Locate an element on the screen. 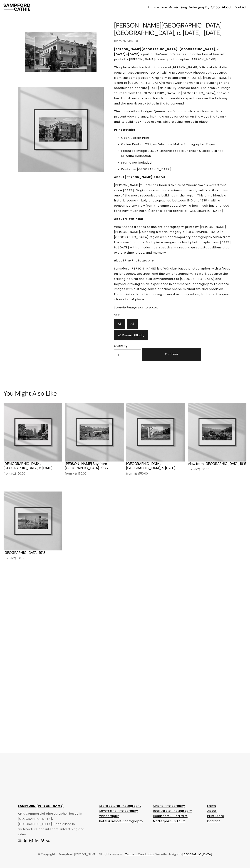  a: Houzz is located at coordinates (25, 841).